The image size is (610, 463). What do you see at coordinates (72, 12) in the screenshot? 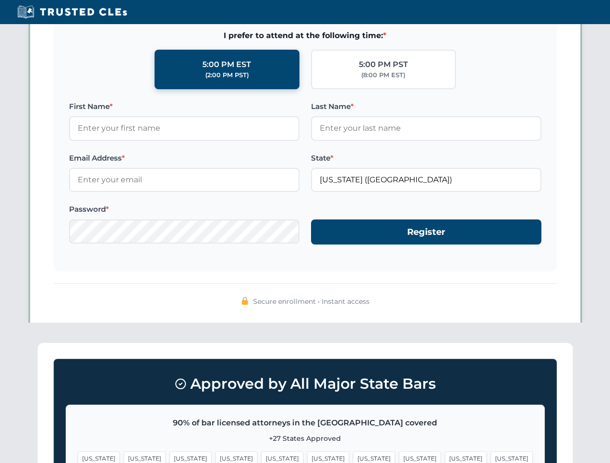
I see `img: Trusted CLEs` at bounding box center [72, 12].